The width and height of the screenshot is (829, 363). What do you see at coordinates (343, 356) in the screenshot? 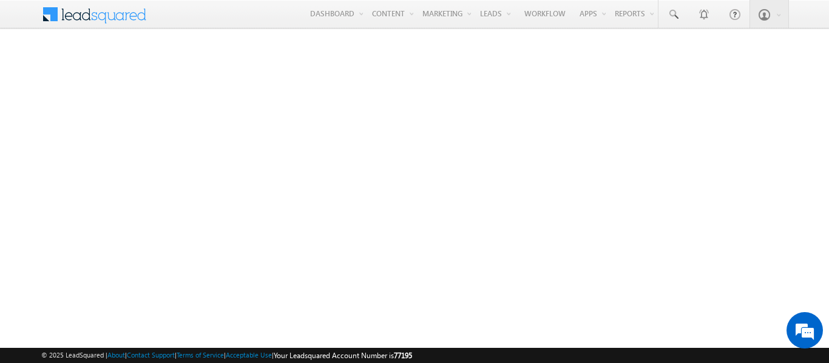
I see `span: Your Leadsquared Account Number is` at bounding box center [343, 356].